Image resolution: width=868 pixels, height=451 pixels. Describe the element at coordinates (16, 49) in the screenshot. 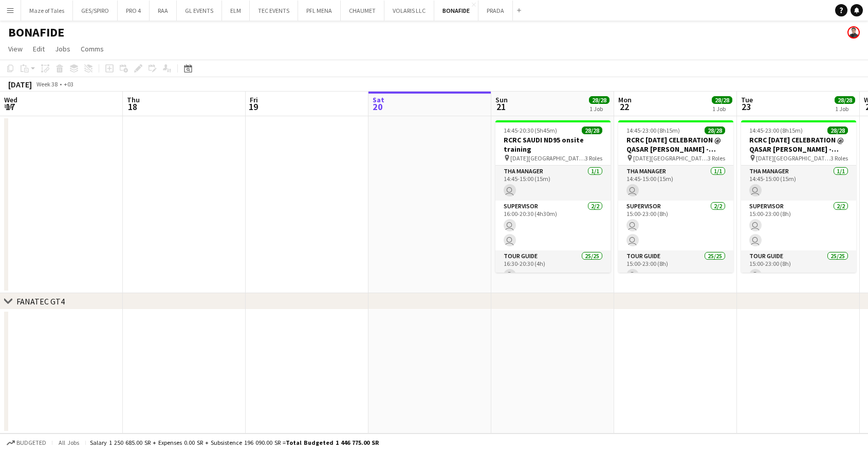

I see `span: View` at that location.